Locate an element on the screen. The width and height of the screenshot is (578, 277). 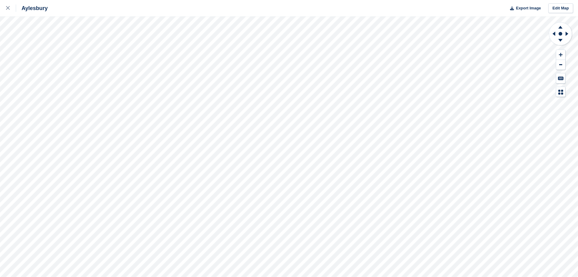
span: Export Image is located at coordinates (529, 8).